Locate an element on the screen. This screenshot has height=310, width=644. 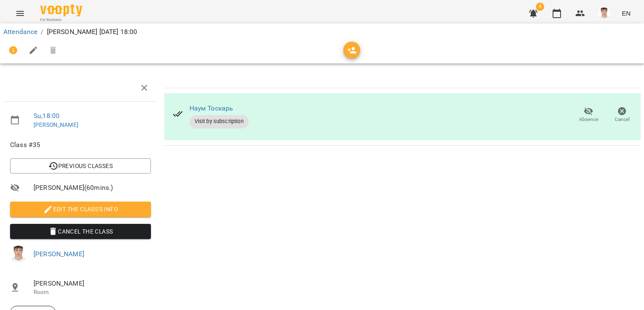
button: EN is located at coordinates (626, 13).